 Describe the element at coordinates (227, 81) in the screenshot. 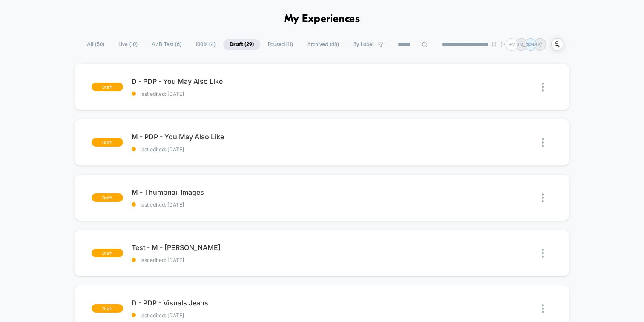

I see `span: D - PDP - You May Also Like` at that location.